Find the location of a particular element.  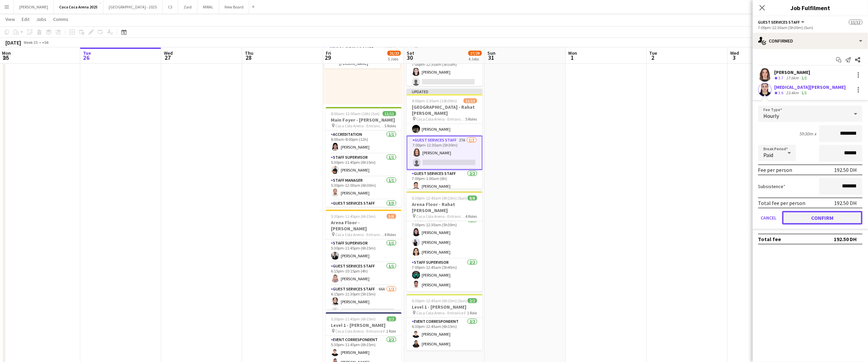

app-card-role: Guest Services Staff3/36:15pm-10:15pm (4h) is located at coordinates (363, 221).